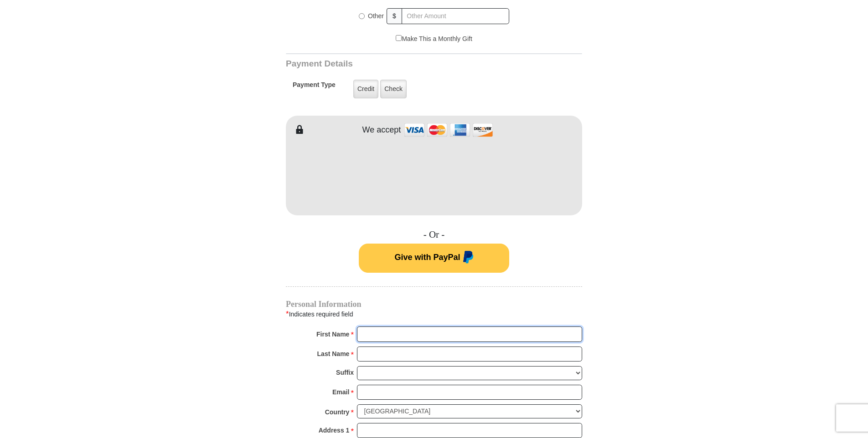 Image resolution: width=868 pixels, height=438 pixels. I want to click on span: Other, so click(376, 16).